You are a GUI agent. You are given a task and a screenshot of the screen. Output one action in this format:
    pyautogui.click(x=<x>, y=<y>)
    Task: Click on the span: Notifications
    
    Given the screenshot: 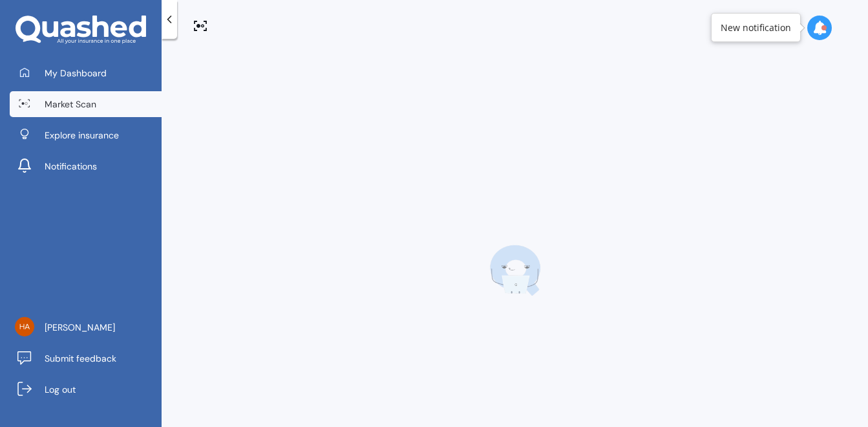 What is the action you would take?
    pyautogui.click(x=70, y=166)
    